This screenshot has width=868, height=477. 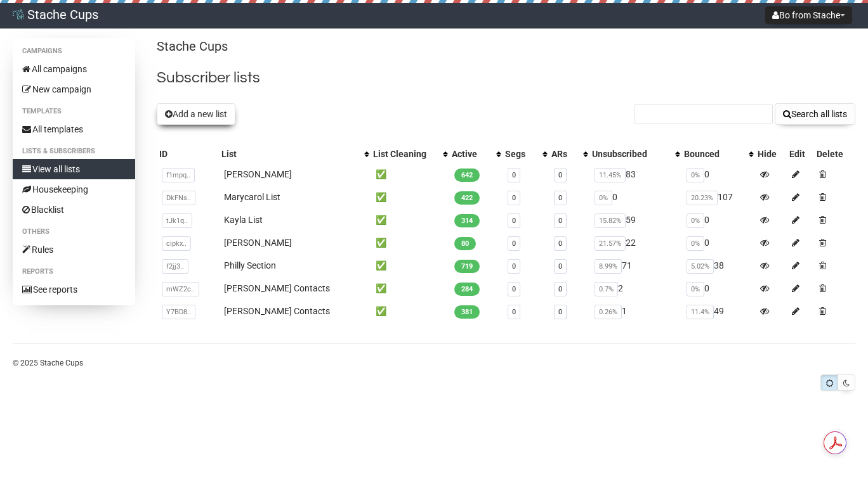 I want to click on span: Y7BD8.., so click(x=178, y=312).